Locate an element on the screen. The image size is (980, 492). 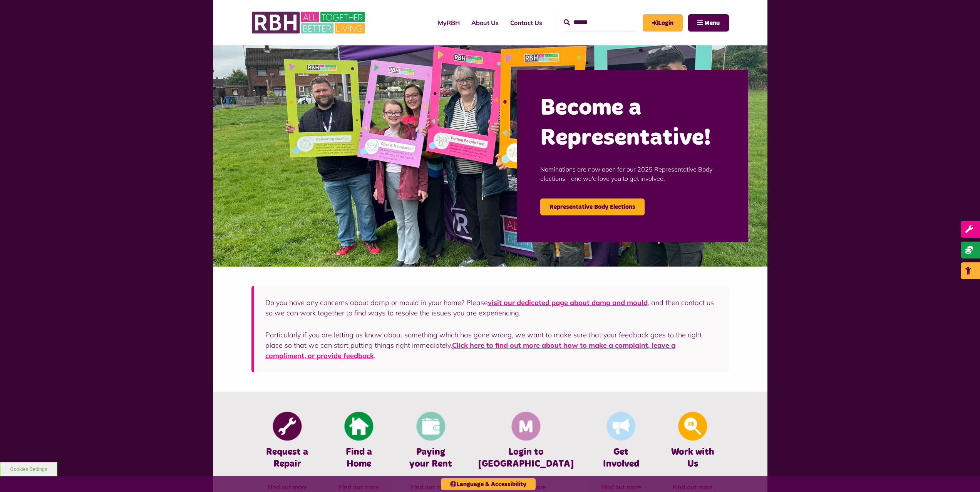
img: Image (22) is located at coordinates (490, 156).